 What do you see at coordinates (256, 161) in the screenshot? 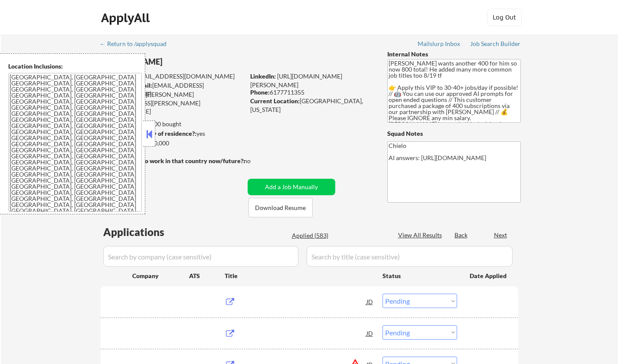
I see `div: no` at bounding box center [256, 161].